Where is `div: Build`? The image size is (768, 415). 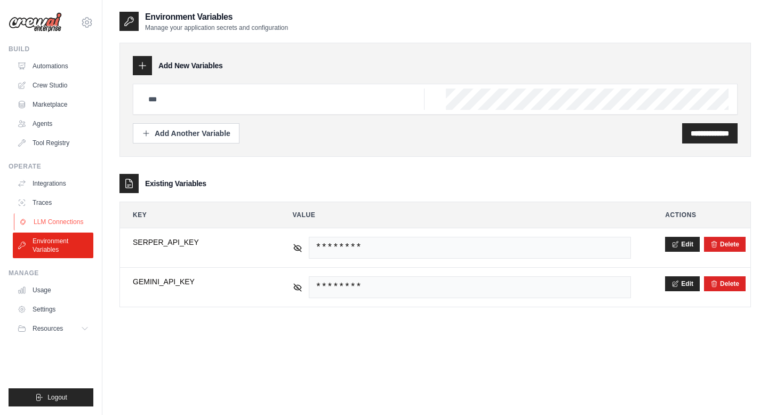
div: Build is located at coordinates (51, 49).